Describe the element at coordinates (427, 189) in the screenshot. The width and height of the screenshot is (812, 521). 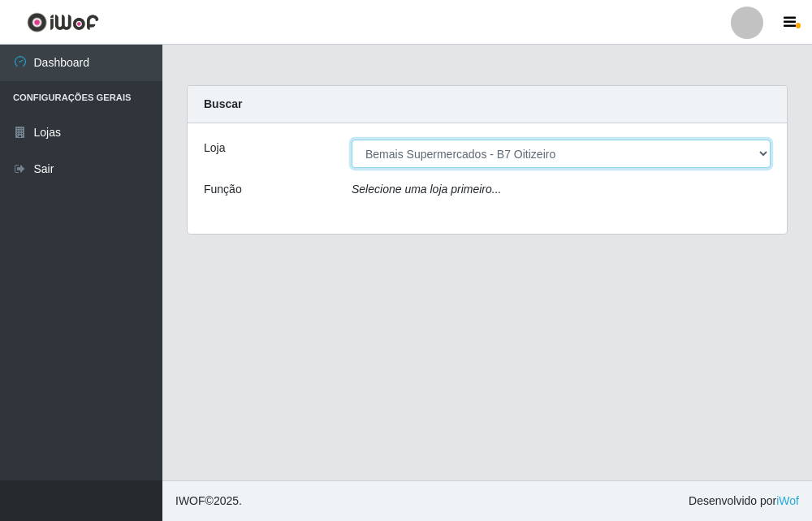
I see `i: Selecione uma loja primeiro...` at that location.